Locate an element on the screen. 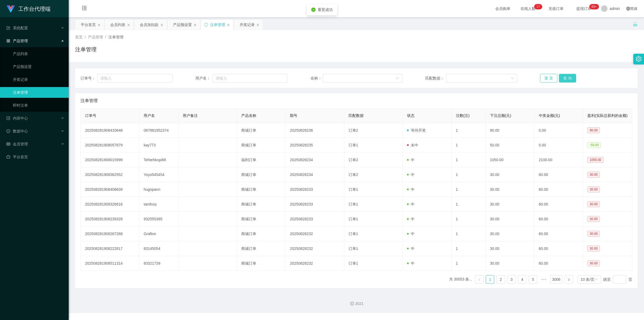 This screenshot has height=320, width=644. td: 202508281908057879 is located at coordinates (110, 145).